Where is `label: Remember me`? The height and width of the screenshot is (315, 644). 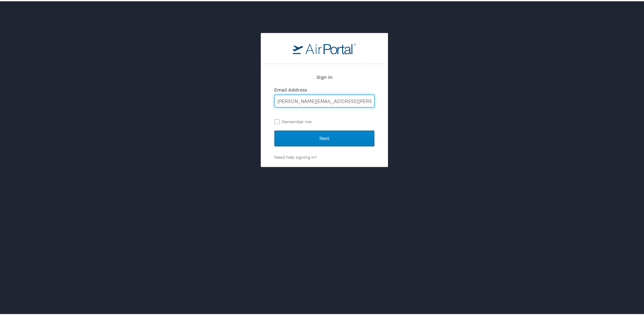
label: Remember me is located at coordinates (325, 120).